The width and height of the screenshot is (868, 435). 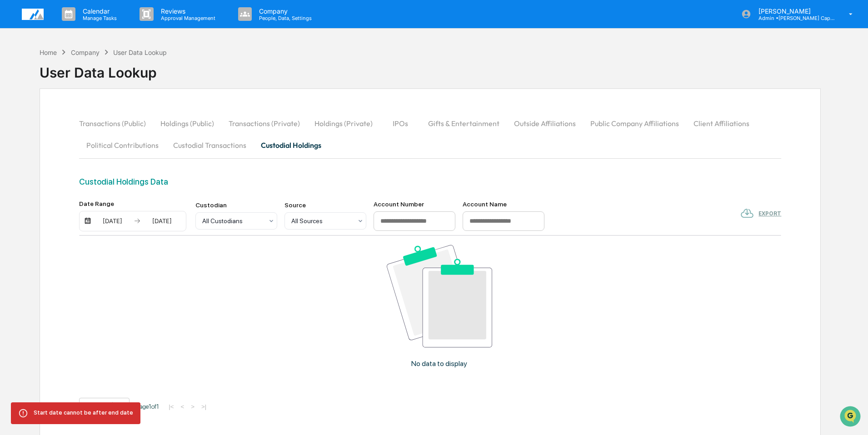 I want to click on button: Custodial Transactions, so click(x=209, y=145).